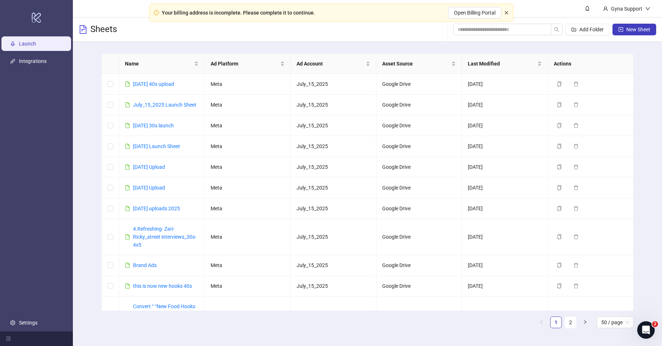 The width and height of the screenshot is (662, 346). What do you see at coordinates (585, 323) in the screenshot?
I see `button: right` at bounding box center [585, 323].